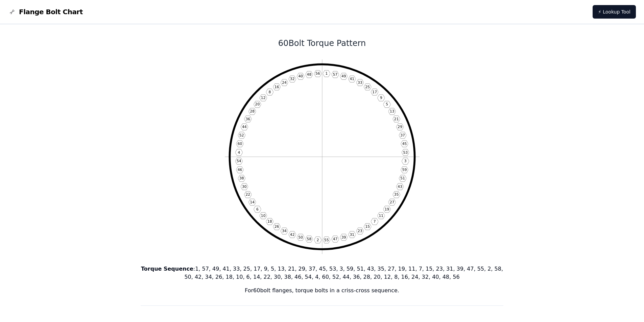 The width and height of the screenshot is (644, 322). What do you see at coordinates (309, 74) in the screenshot?
I see `text: 48` at bounding box center [309, 74].